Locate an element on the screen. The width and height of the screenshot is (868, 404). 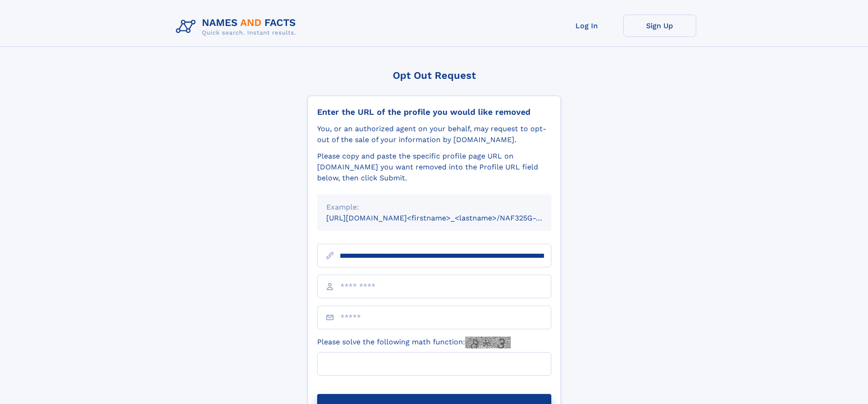
a: Log In is located at coordinates (587, 26).